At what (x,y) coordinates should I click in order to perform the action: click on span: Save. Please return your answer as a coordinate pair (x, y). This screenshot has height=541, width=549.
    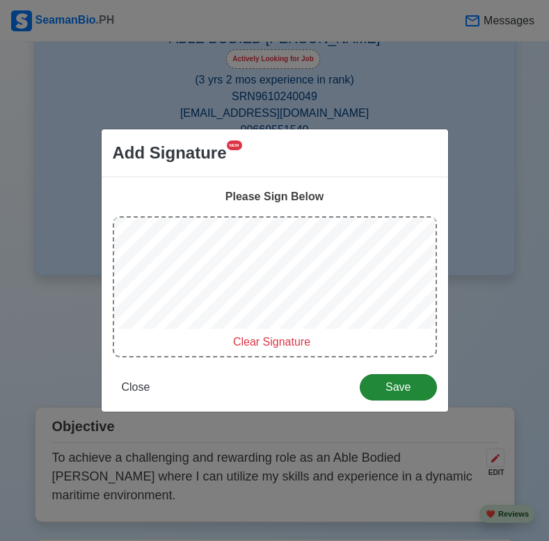
    Looking at the image, I should click on (398, 387).